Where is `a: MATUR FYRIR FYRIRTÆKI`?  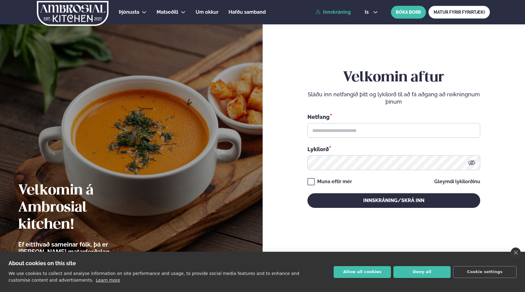
a: MATUR FYRIR FYRIRTÆKI is located at coordinates (460, 12).